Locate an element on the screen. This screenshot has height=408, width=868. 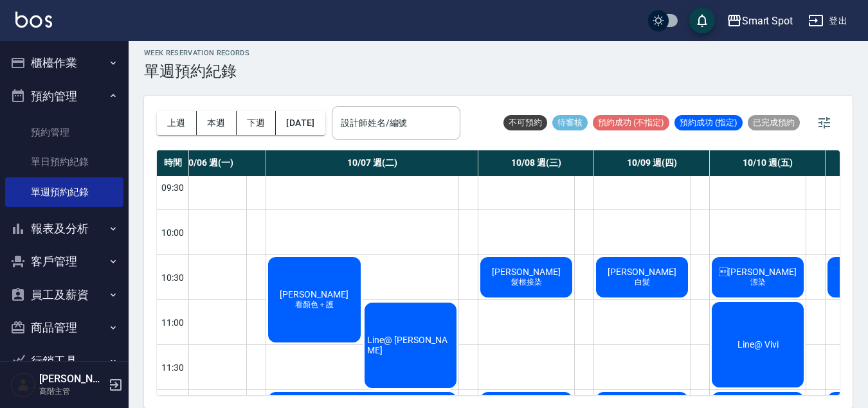
img: Person is located at coordinates (23, 385).